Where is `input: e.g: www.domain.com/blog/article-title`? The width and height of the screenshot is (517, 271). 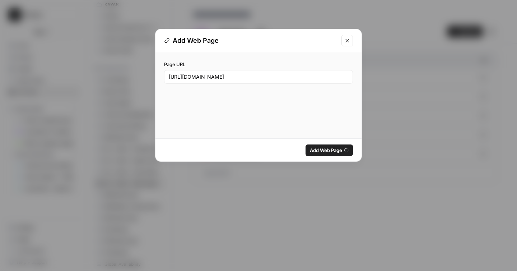 input: e.g: www.domain.com/blog/article-title is located at coordinates (259, 77).